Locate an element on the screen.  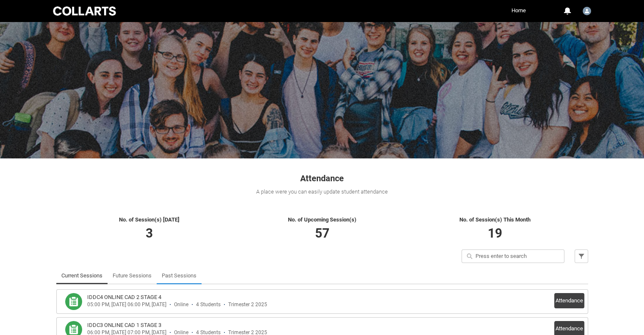
h3: IDDC3 ONLINE CAD 1 STAGE 3 is located at coordinates (124, 325).